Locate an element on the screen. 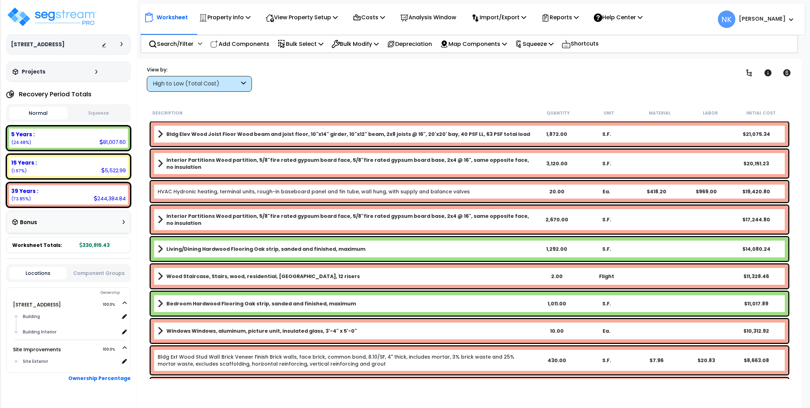 The width and height of the screenshot is (810, 408). h4: Recovery Period Totals is located at coordinates (55, 94).